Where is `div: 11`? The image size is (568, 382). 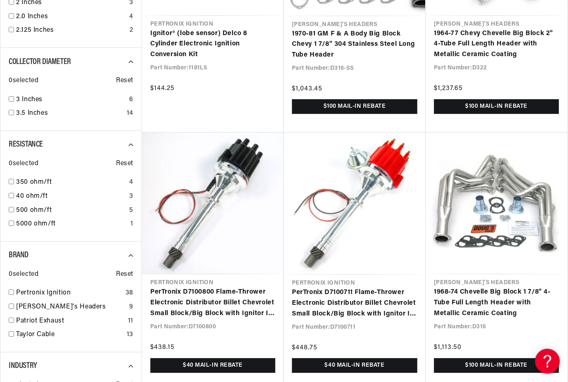 div: 11 is located at coordinates (130, 322).